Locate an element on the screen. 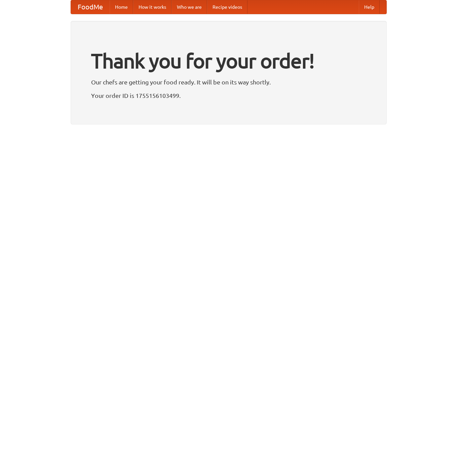 Image resolution: width=457 pixels, height=476 pixels. a: How it works is located at coordinates (152, 7).